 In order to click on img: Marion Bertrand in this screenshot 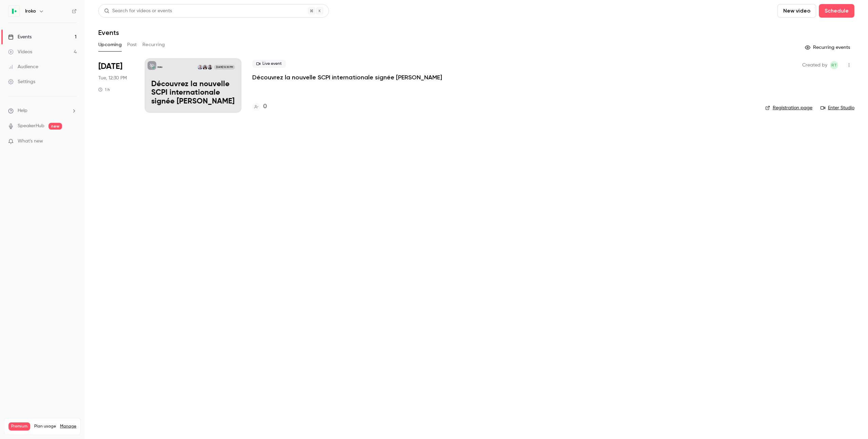, I will do `click(205, 67)`.